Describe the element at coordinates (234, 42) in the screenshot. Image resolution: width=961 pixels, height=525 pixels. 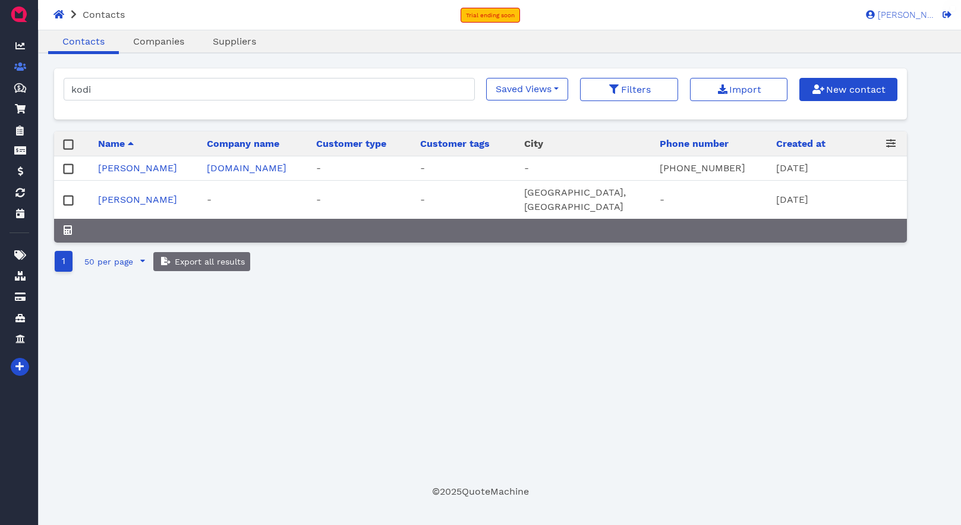
I see `a: Suppliers` at that location.